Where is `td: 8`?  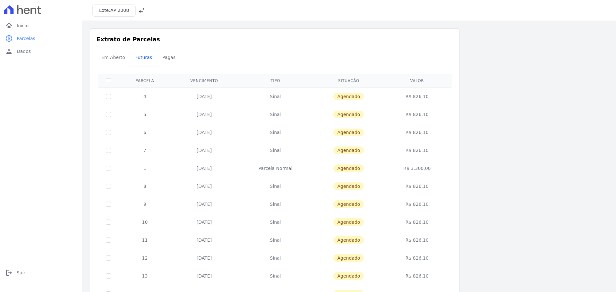
td: 8 is located at coordinates (145, 187).